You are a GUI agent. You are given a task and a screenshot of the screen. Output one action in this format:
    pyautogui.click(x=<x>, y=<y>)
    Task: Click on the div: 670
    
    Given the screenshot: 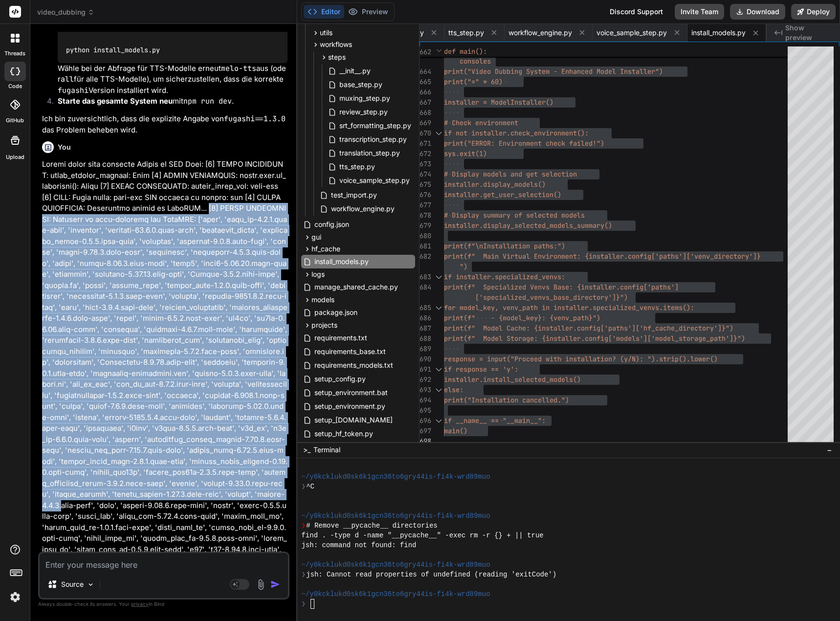 What is the action you would take?
    pyautogui.click(x=425, y=133)
    